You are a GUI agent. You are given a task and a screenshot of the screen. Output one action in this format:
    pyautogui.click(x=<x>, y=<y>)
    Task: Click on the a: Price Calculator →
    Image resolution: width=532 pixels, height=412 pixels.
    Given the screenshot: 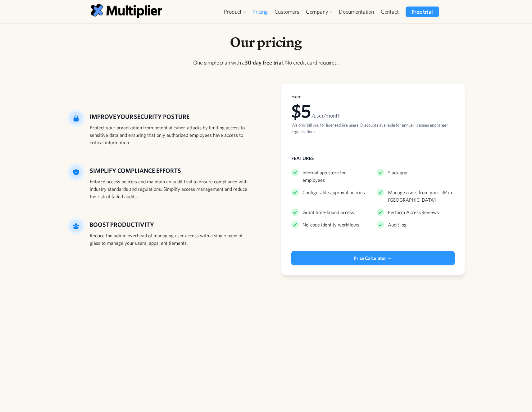 What is the action you would take?
    pyautogui.click(x=373, y=258)
    